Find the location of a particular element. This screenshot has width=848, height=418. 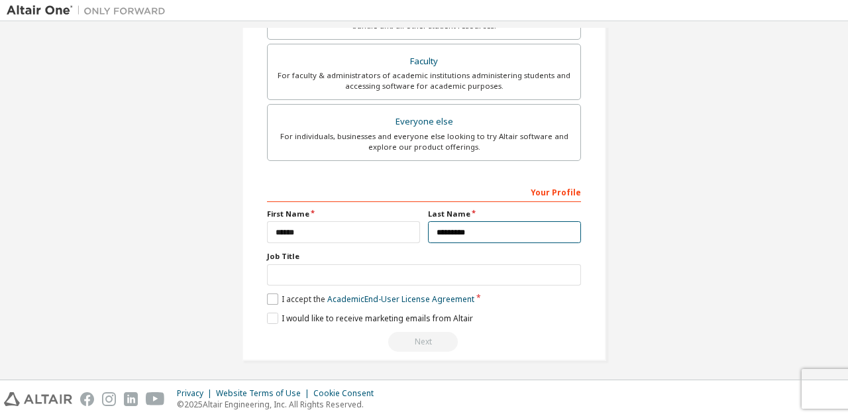

label: I accept the is located at coordinates (370, 299).